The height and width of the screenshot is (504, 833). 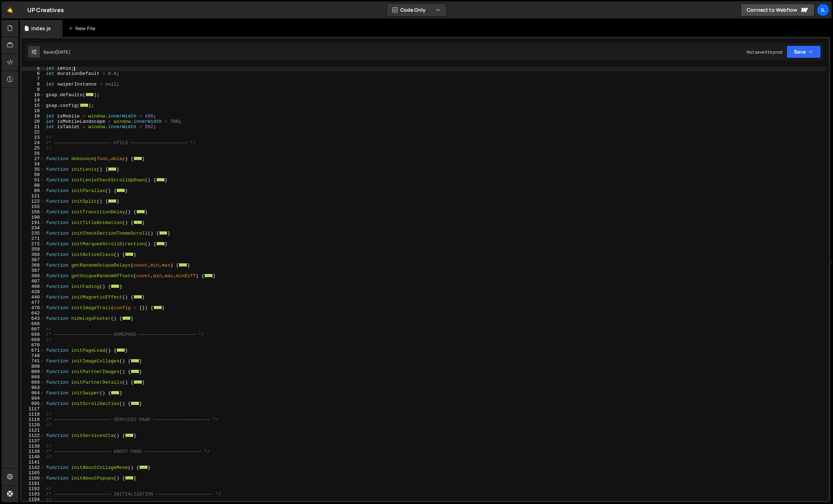 I want to click on div: 271, so click(x=33, y=239).